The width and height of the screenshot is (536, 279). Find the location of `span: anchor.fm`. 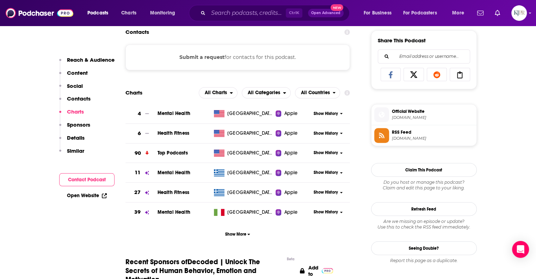

span: anchor.fm is located at coordinates (433, 138).